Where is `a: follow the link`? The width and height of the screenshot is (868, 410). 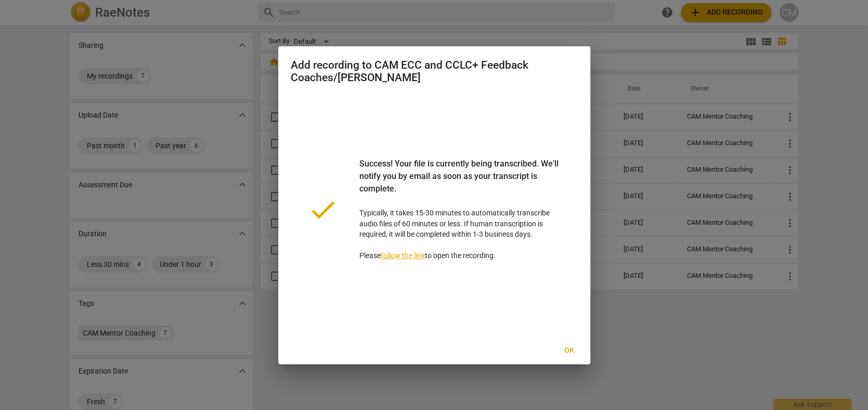
a: follow the link is located at coordinates (403, 255).